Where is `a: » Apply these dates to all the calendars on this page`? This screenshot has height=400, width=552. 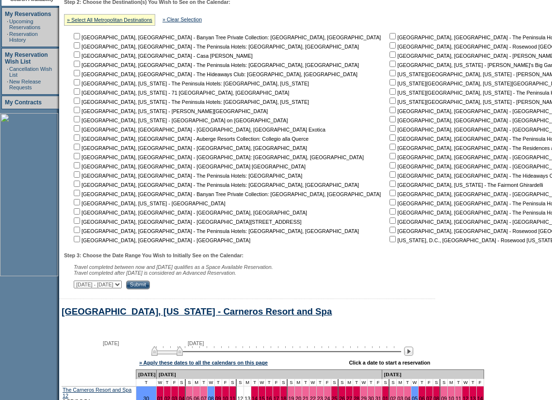
a: » Apply these dates to all the calendars on this page is located at coordinates (203, 363).